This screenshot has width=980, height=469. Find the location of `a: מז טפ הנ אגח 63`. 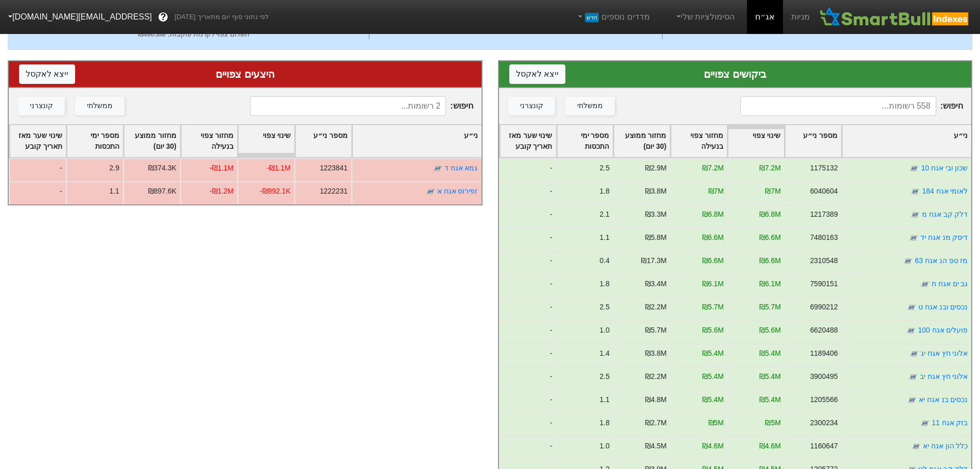

a: מז טפ הנ אגח 63 is located at coordinates (941, 260).